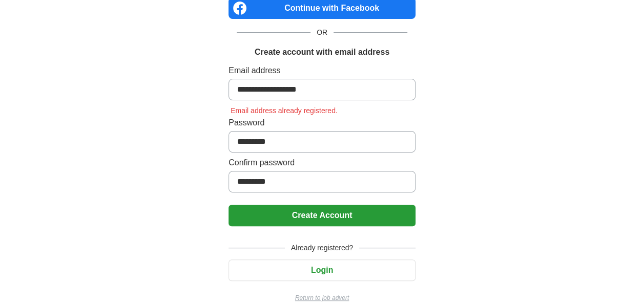  What do you see at coordinates (321, 123) in the screenshot?
I see `label: Password` at bounding box center [321, 123].